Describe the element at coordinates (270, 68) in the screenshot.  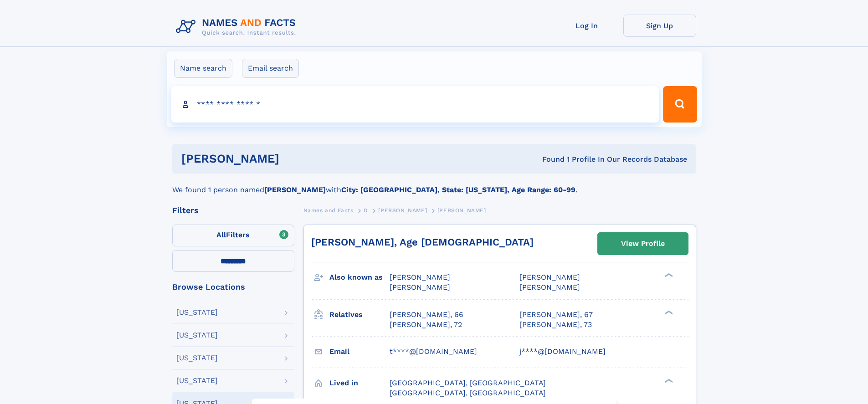
I see `label: Email search` at that location.